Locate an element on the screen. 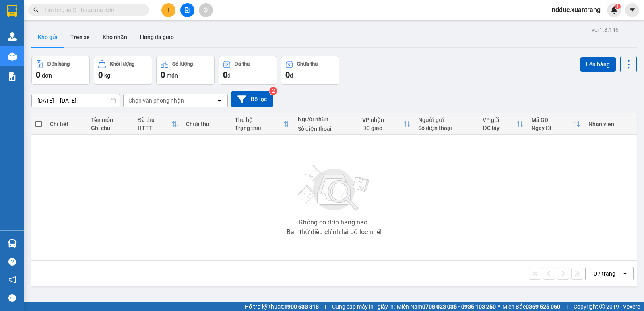 This screenshot has height=311, width=644. button: Bộ lọc is located at coordinates (252, 99).